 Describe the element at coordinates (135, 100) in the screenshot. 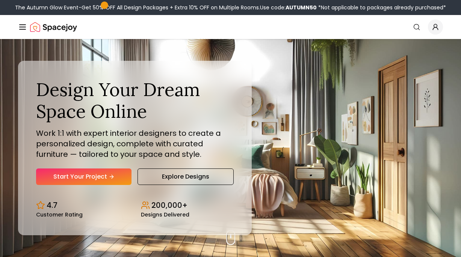

I see `h1: Design Your Dream Space Online` at that location.